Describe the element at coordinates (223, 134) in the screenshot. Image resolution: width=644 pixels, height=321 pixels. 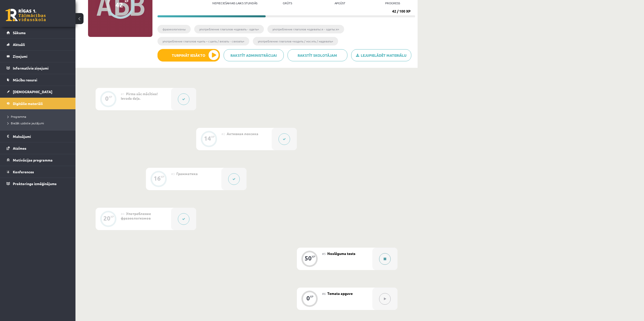
I see `span: #2` at that location.